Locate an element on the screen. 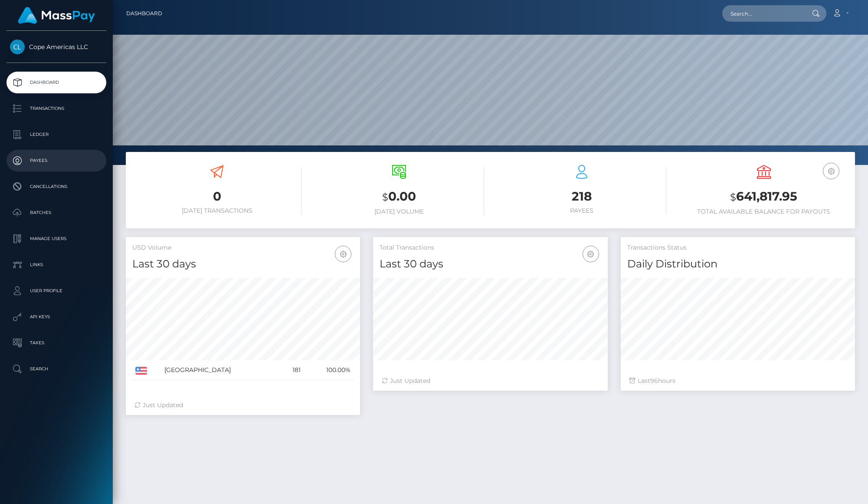 This screenshot has height=504, width=868. h3: 0.00 is located at coordinates (399, 197).